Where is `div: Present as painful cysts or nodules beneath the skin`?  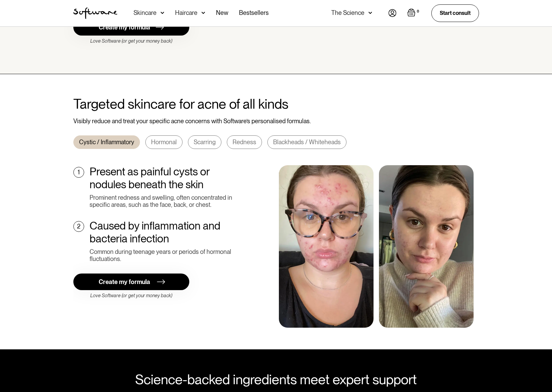 div: Present as painful cysts or nodules beneath the skin is located at coordinates (164, 178).